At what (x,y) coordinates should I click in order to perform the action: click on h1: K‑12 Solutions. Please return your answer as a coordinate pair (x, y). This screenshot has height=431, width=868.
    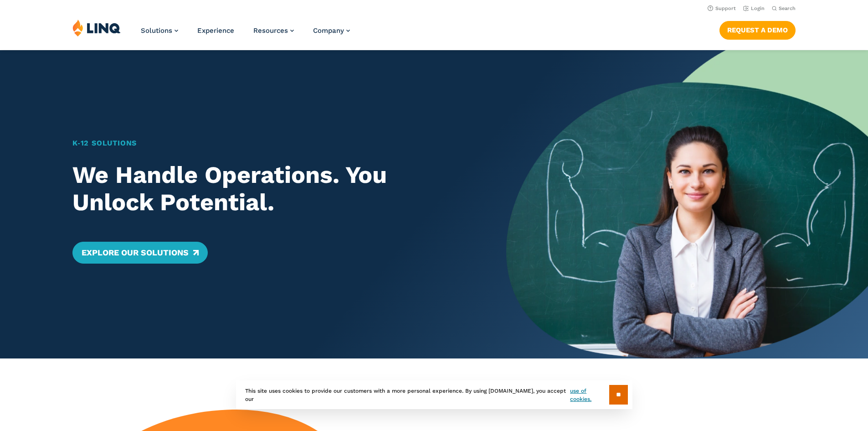
    Looking at the image, I should click on (271, 143).